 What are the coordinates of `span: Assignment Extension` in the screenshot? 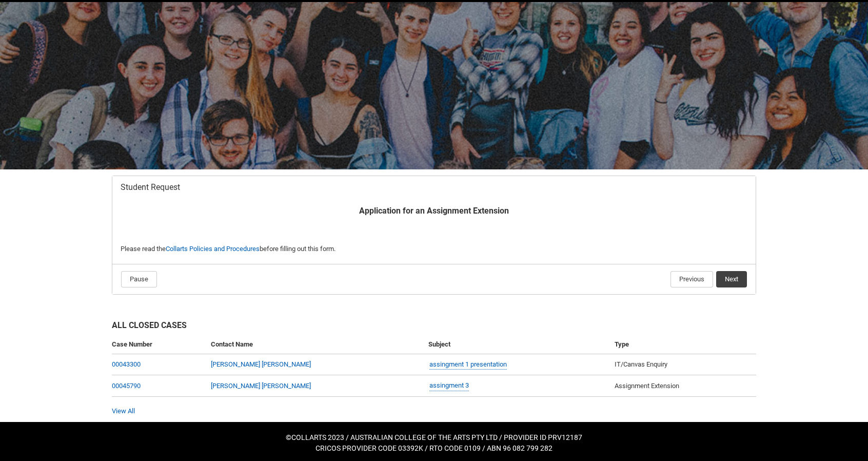 It's located at (647, 386).